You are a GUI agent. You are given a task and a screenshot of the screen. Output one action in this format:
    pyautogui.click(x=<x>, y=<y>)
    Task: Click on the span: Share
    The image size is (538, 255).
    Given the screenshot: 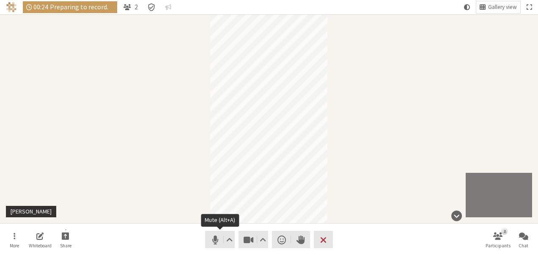 What is the action you would take?
    pyautogui.click(x=66, y=245)
    